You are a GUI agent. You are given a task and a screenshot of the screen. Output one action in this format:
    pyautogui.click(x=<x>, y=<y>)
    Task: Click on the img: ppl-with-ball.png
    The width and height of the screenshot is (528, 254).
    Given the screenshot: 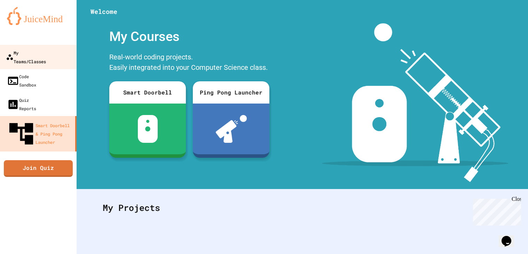 What is the action you would take?
    pyautogui.click(x=231, y=129)
    